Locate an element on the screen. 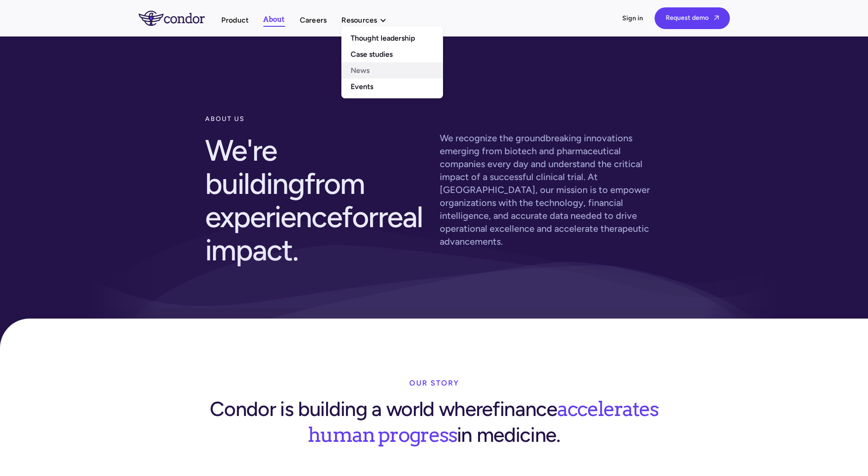 Image resolution: width=868 pixels, height=476 pixels. nav: Resources is located at coordinates (392, 62).